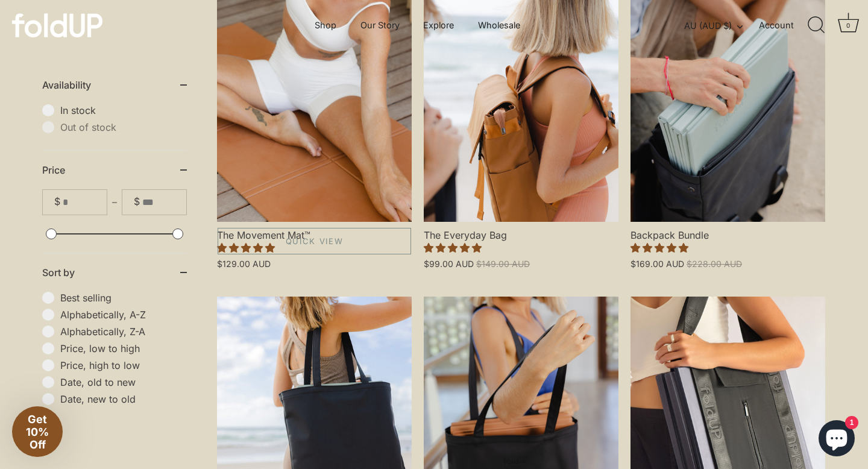  I want to click on span: The Movement Mat™, so click(314, 232).